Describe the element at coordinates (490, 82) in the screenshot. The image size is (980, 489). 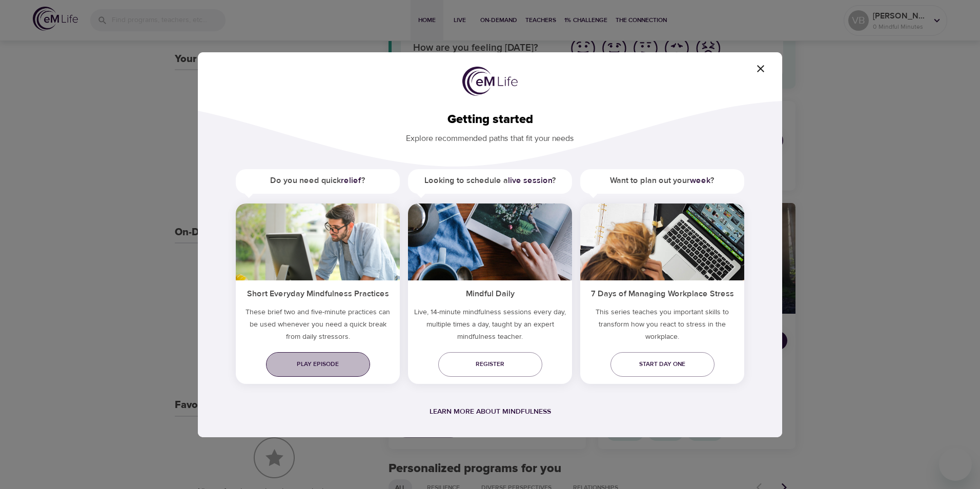
I see `img: logo` at that location.